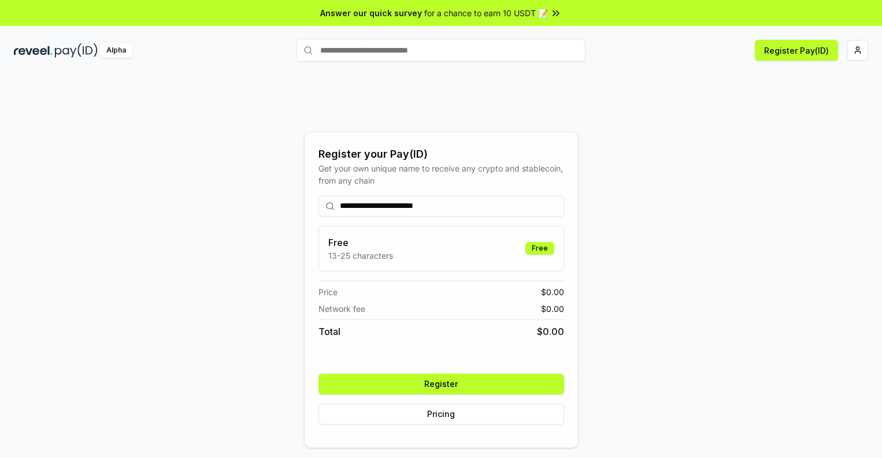  Describe the element at coordinates (342, 309) in the screenshot. I see `span: Network fee` at that location.